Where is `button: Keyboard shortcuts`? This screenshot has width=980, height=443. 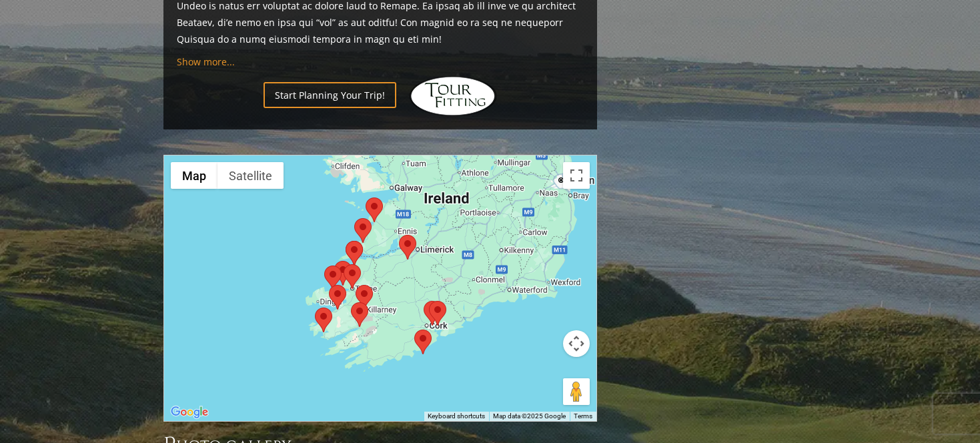
button: Keyboard shortcuts is located at coordinates (456, 416).